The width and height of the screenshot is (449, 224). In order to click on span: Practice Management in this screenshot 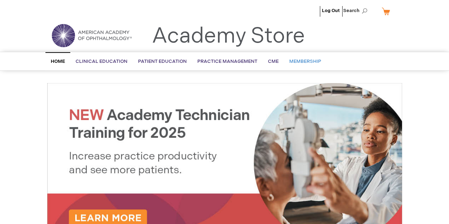, I will do `click(227, 61)`.